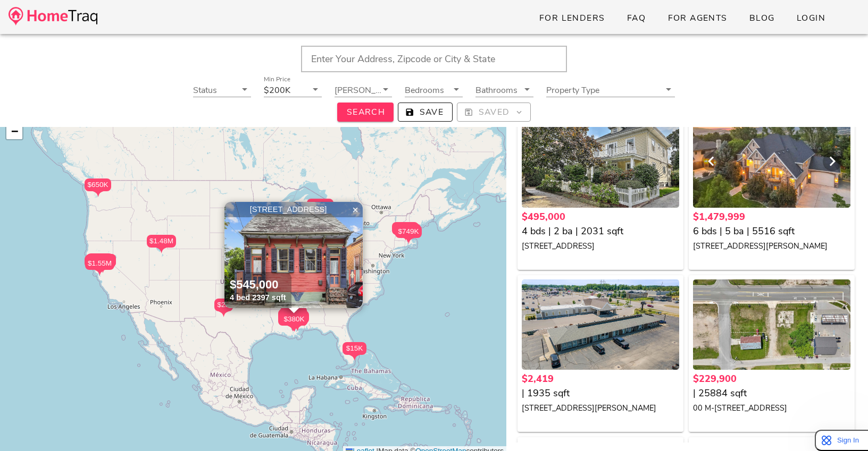  I want to click on div: $2.44M, so click(99, 261).